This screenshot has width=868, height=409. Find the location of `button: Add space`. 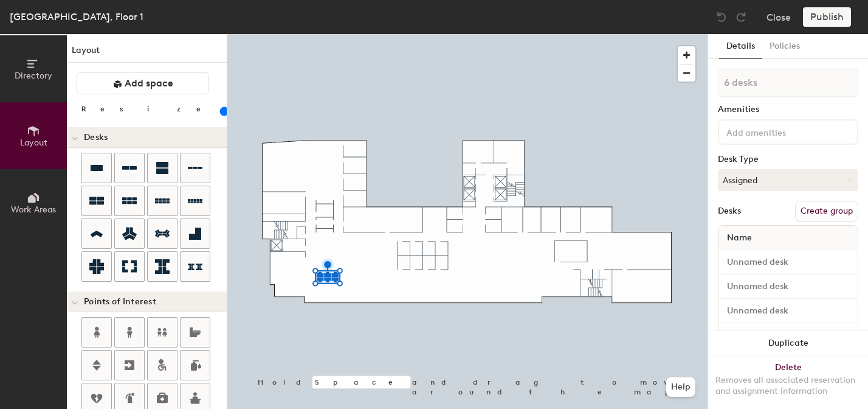

button: Add space is located at coordinates (143, 84).